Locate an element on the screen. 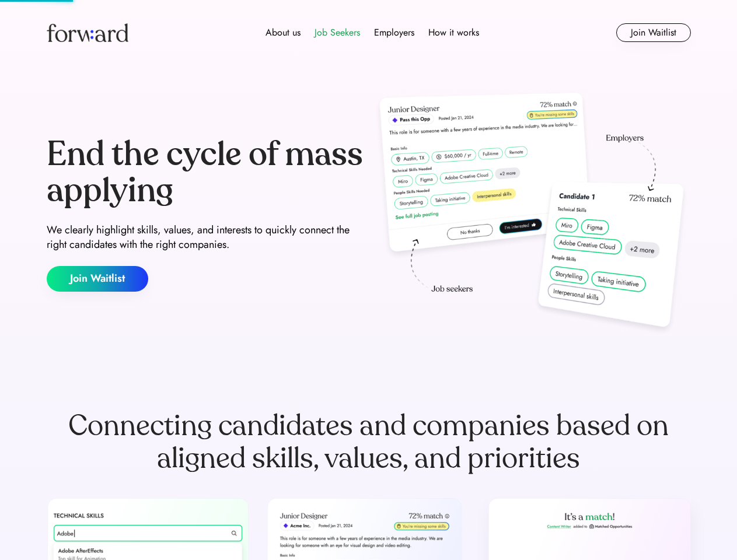 Image resolution: width=737 pixels, height=560 pixels. div: End the cycle of mass applying is located at coordinates (205, 172).